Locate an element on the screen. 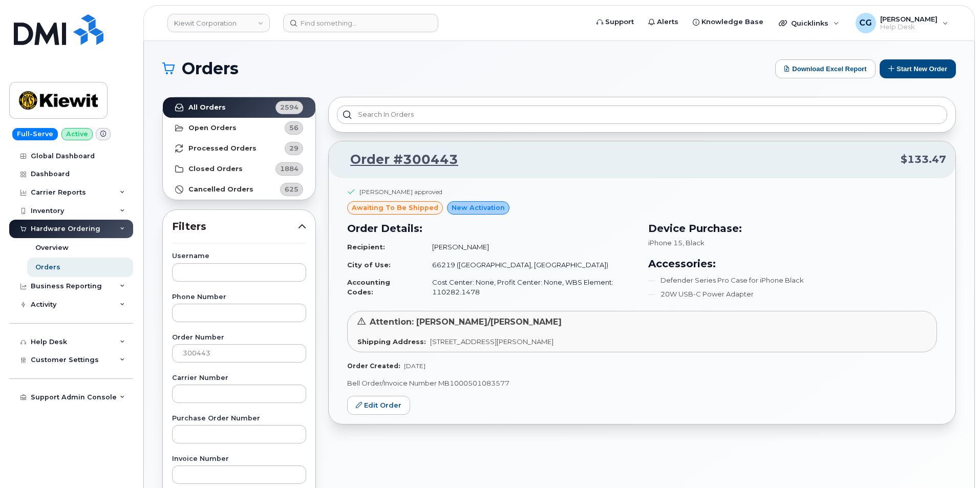 The height and width of the screenshot is (488, 980). strong: Recipient: is located at coordinates (366, 247).